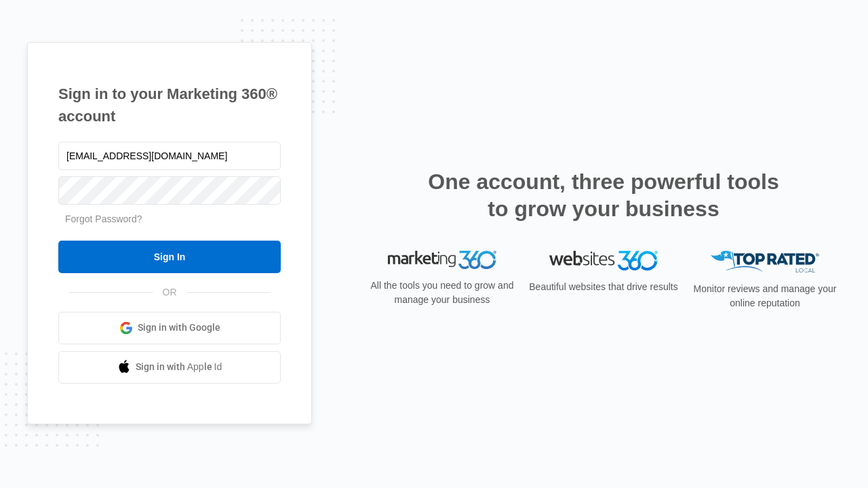 The image size is (868, 488). Describe the element at coordinates (170, 105) in the screenshot. I see `h1: Sign in to your Marketing 360® account` at that location.